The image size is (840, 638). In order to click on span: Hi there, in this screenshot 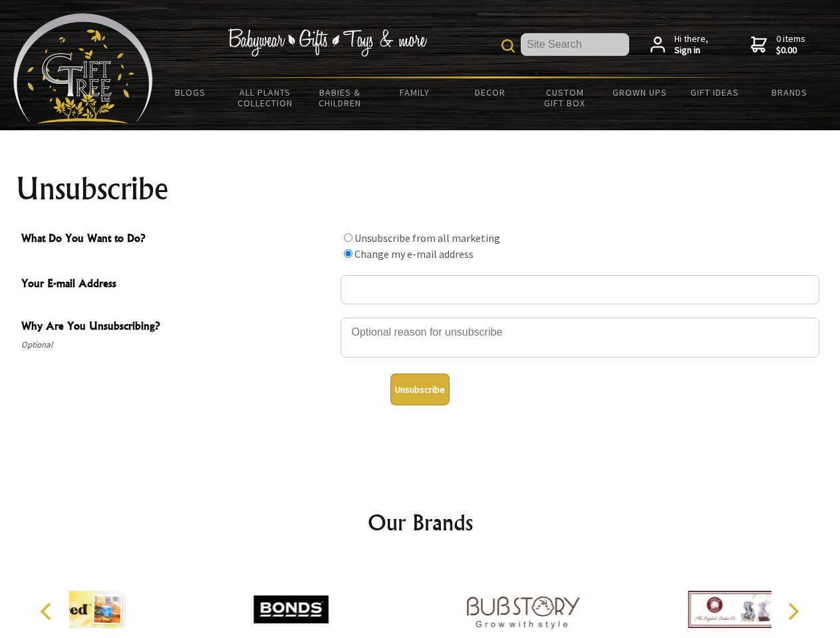, I will do `click(691, 44)`.